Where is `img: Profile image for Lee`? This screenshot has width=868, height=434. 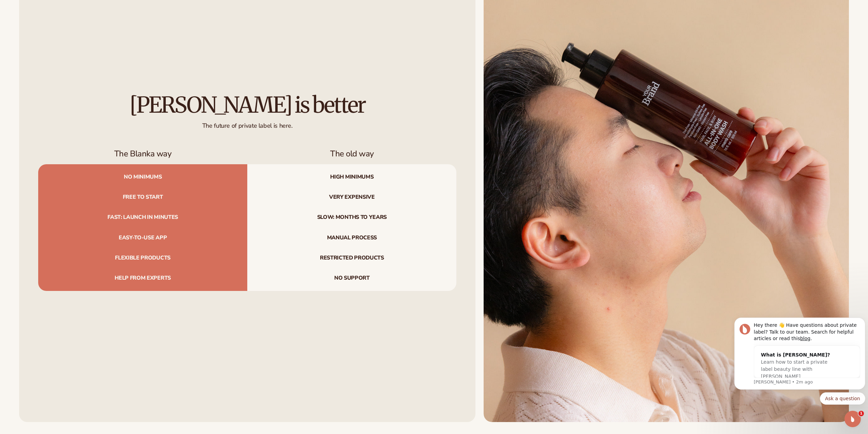
img: Profile image for Lee is located at coordinates (13, 18).